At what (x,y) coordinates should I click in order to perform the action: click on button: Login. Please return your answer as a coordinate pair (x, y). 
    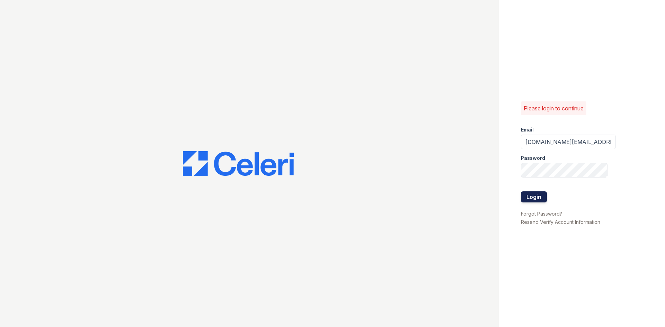
    Looking at the image, I should click on (534, 197).